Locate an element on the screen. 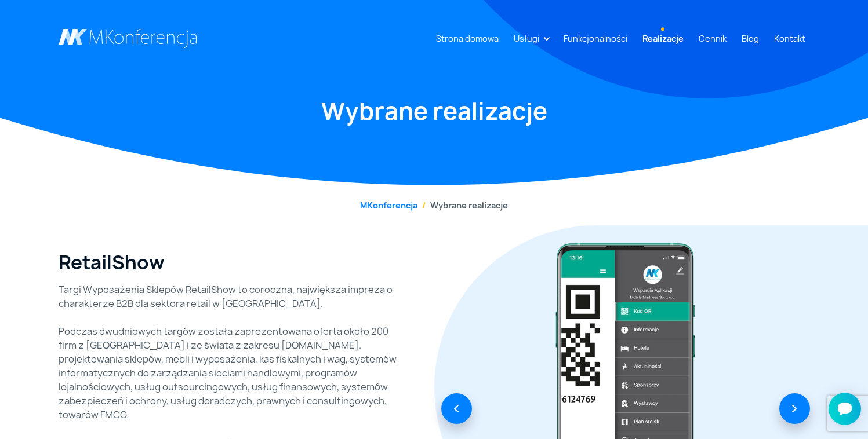  a: Realizacje is located at coordinates (663, 38).